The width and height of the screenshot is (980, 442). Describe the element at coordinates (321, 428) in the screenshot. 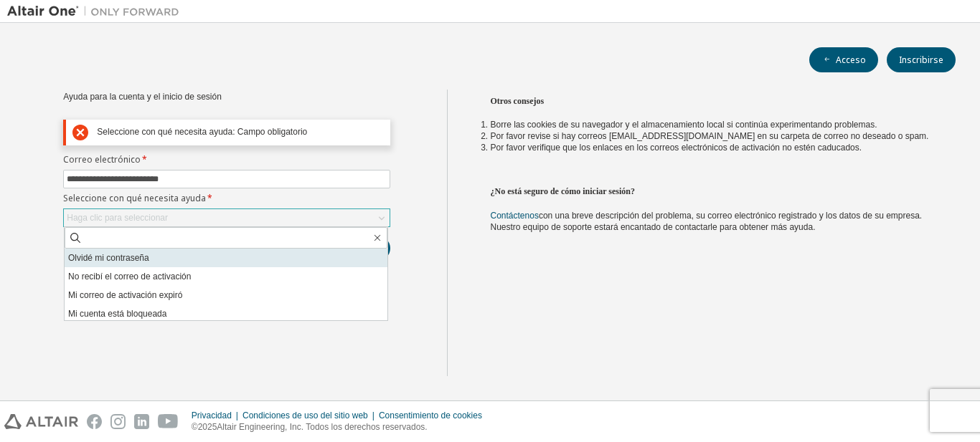

I see `font: Altair Engineering, Inc. Todos los derechos reservados.` at that location.